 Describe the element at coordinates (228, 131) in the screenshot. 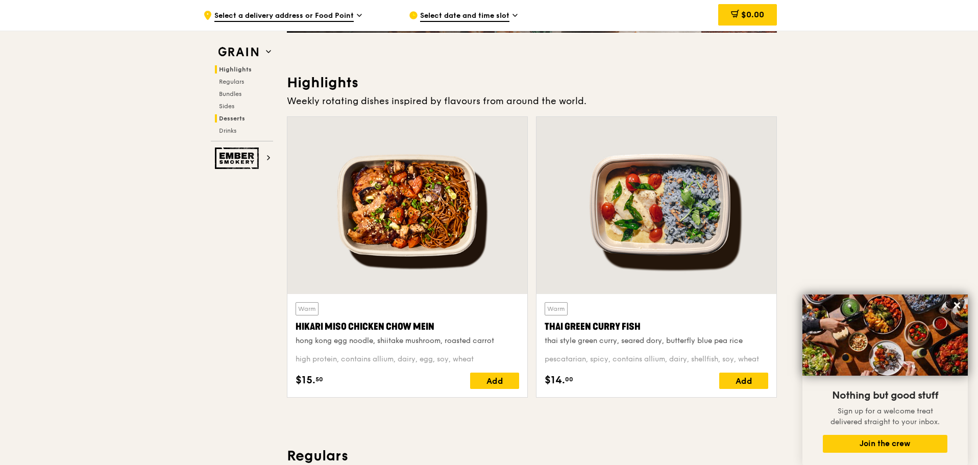

I see `span: Drinks` at that location.